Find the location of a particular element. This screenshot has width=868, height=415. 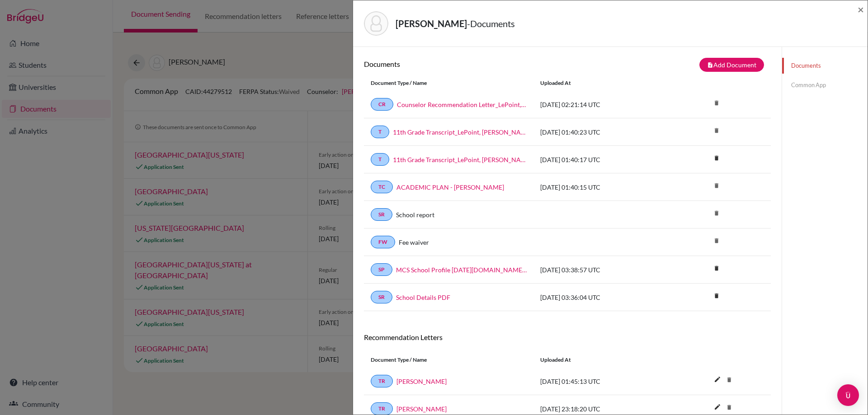

a: Fee waiver is located at coordinates (414, 242).